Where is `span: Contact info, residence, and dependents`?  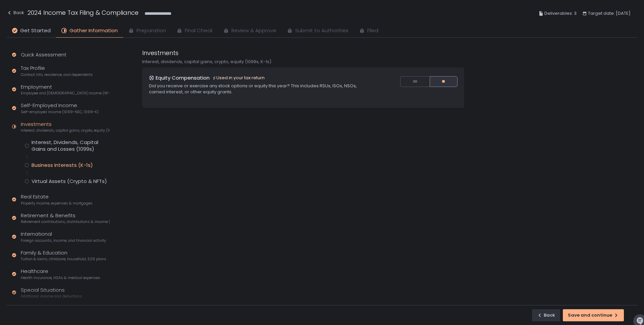
span: Contact info, residence, and dependents is located at coordinates (57, 74).